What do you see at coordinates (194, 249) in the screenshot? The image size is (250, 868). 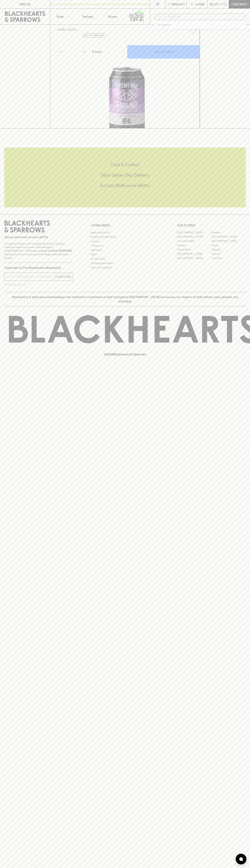 I see `a: Fitzroy North` at bounding box center [194, 249].